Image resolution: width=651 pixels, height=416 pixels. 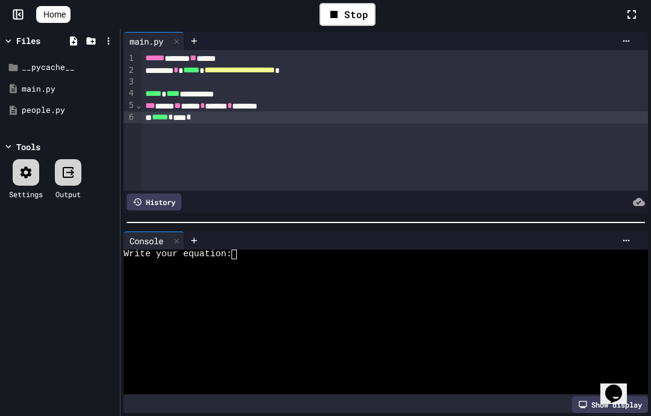 What do you see at coordinates (53, 14) in the screenshot?
I see `a: Home` at bounding box center [53, 14].